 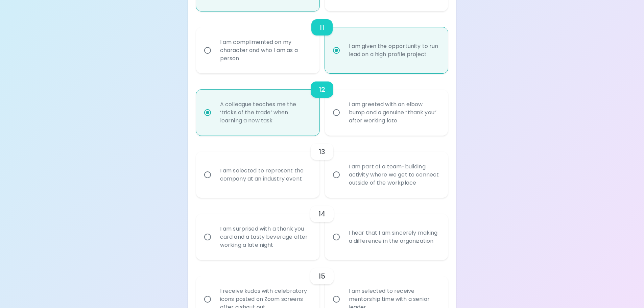 I want to click on div: I am complimented on my character and who I am as a person, so click(x=265, y=50).